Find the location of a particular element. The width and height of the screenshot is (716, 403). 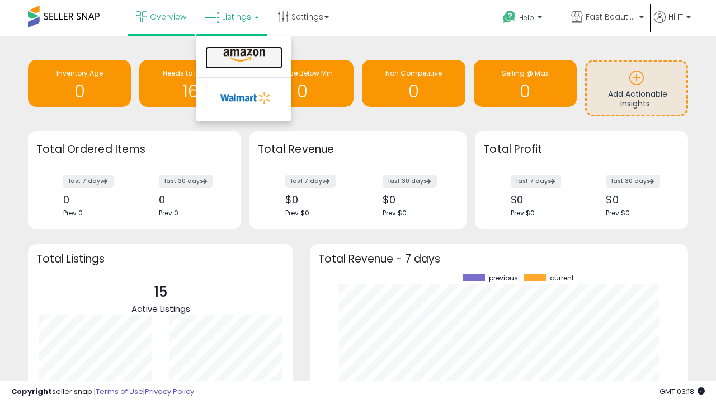

span: Needs to Reprice is located at coordinates (191, 73).